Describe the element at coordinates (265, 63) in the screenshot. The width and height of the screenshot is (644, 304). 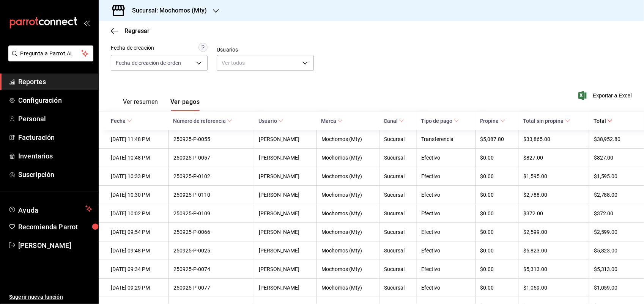
I see `div: Ver todos` at that location.